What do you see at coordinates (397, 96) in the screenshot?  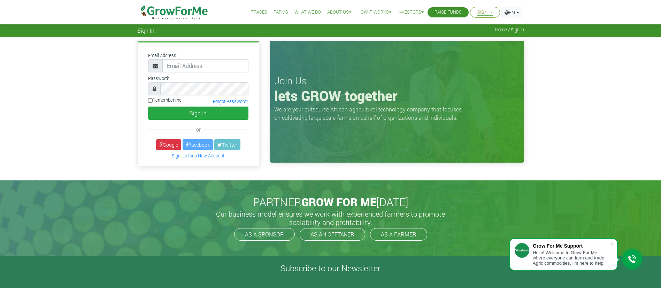 I see `h1: lets GROW together` at bounding box center [397, 96].